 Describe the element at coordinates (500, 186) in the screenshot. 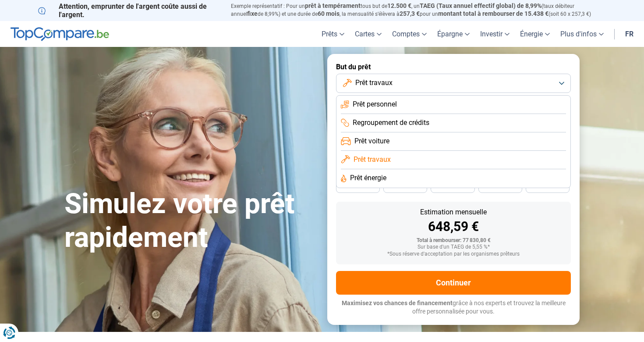

I see `span: 30 mois` at that location.